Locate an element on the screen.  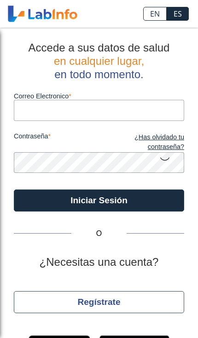
span: Accede a sus datos de salud is located at coordinates (99, 47).